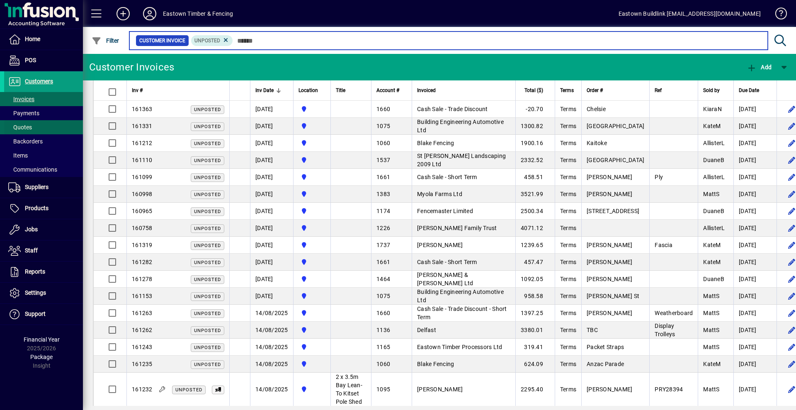 The height and width of the screenshot is (410, 796). What do you see at coordinates (142, 194) in the screenshot?
I see `span: 160998` at bounding box center [142, 194].